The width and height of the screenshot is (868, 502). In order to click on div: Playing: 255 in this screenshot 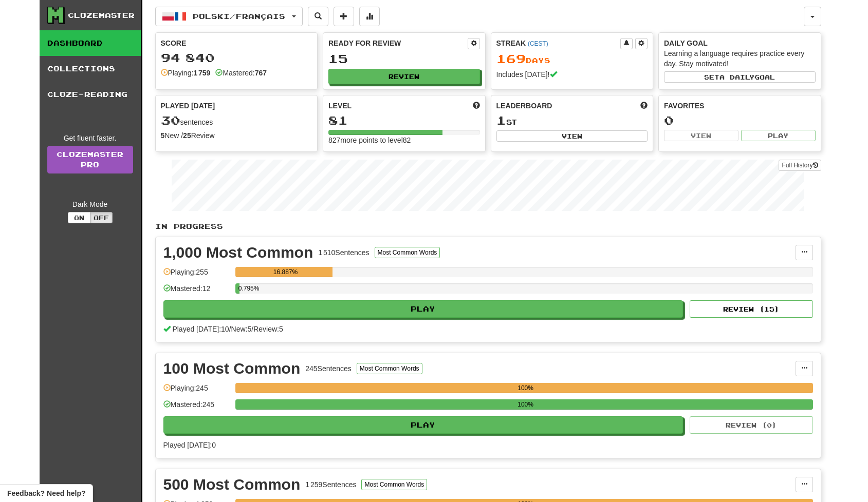, I will do `click(197, 275)`.